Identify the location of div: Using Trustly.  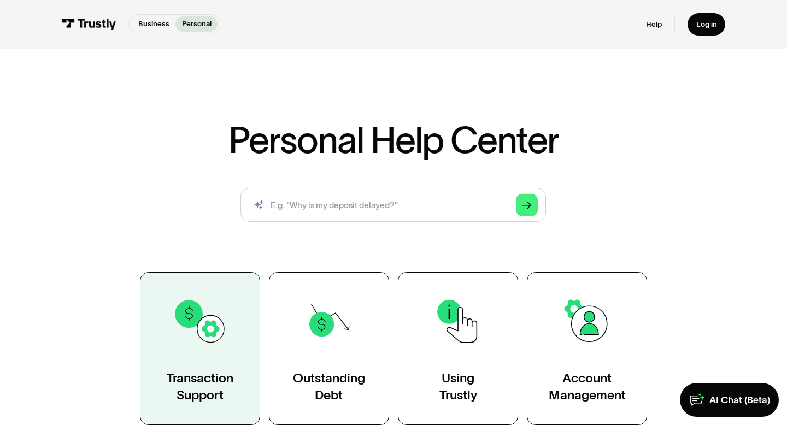
(458, 387).